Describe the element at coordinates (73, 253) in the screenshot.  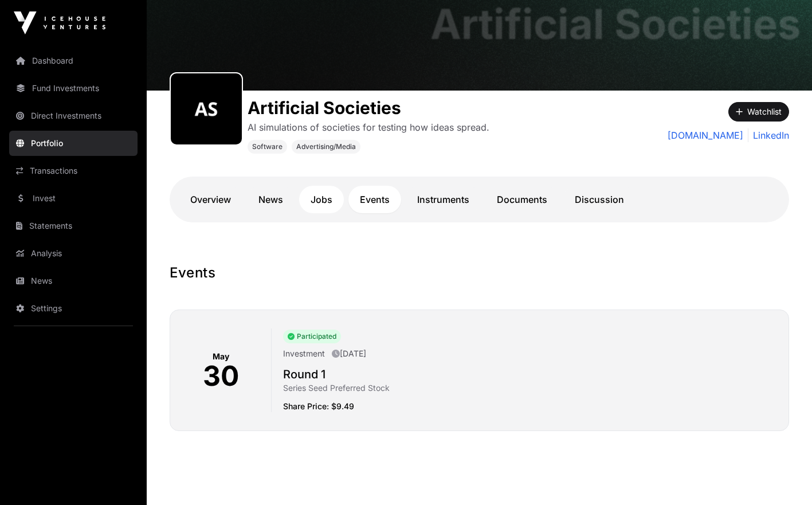
I see `a: Analysis` at that location.